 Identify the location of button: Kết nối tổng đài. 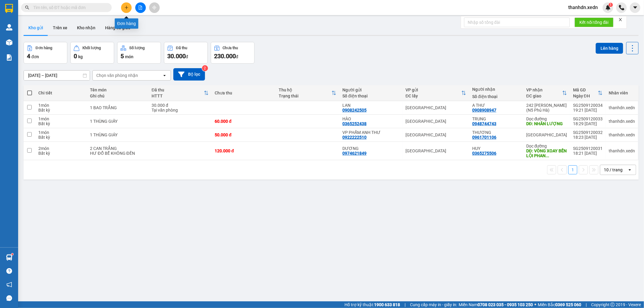
(594, 22).